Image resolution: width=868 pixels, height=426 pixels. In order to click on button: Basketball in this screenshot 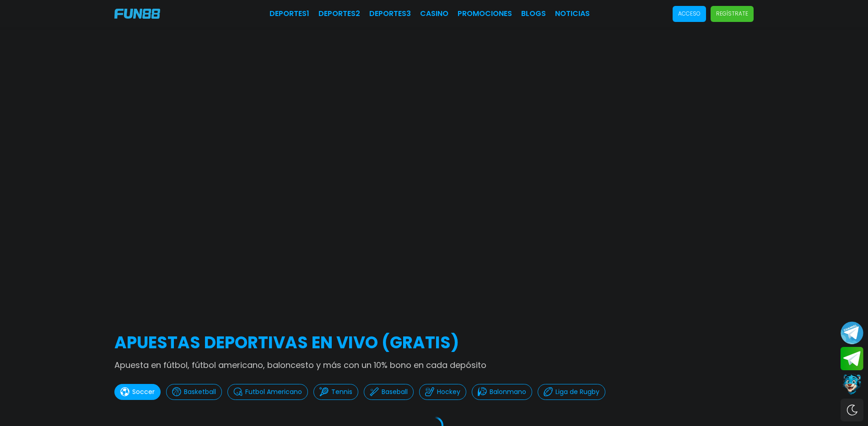, I will do `click(194, 392)`.